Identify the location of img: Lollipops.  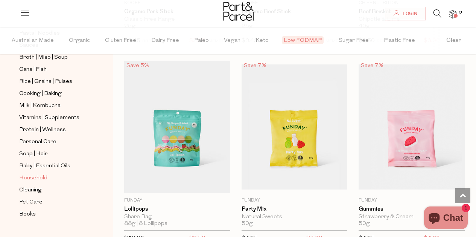
(177, 127).